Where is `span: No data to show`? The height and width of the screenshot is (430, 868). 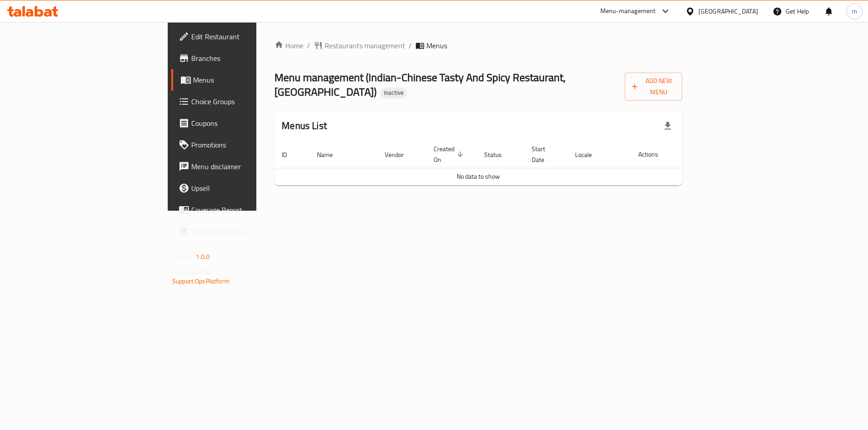
span: No data to show is located at coordinates (478, 177).